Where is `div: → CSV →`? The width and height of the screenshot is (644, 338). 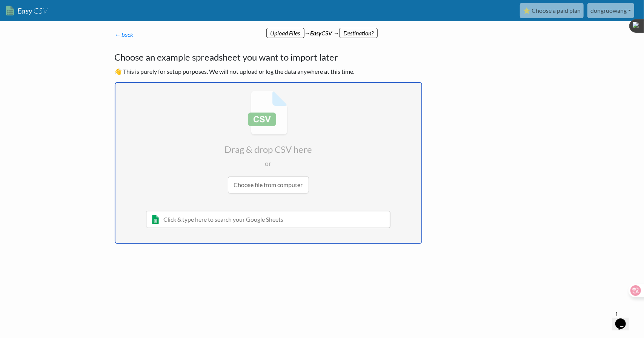 div: → CSV → is located at coordinates (322, 29).